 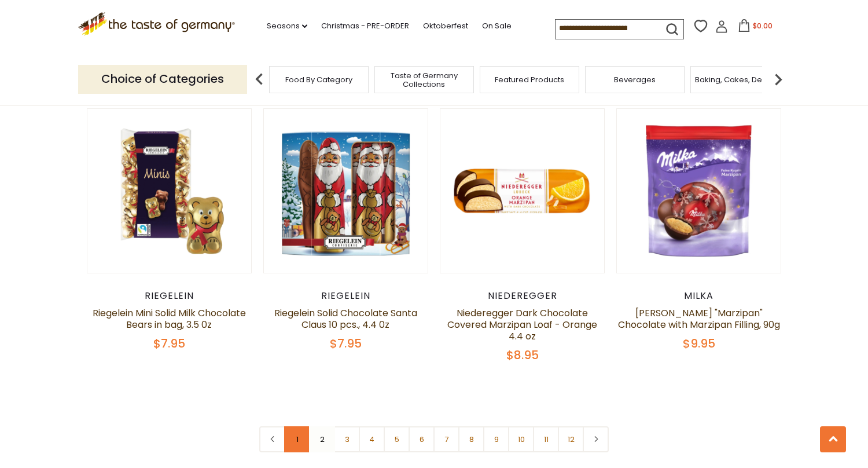 I want to click on span: $0.00, so click(x=763, y=25).